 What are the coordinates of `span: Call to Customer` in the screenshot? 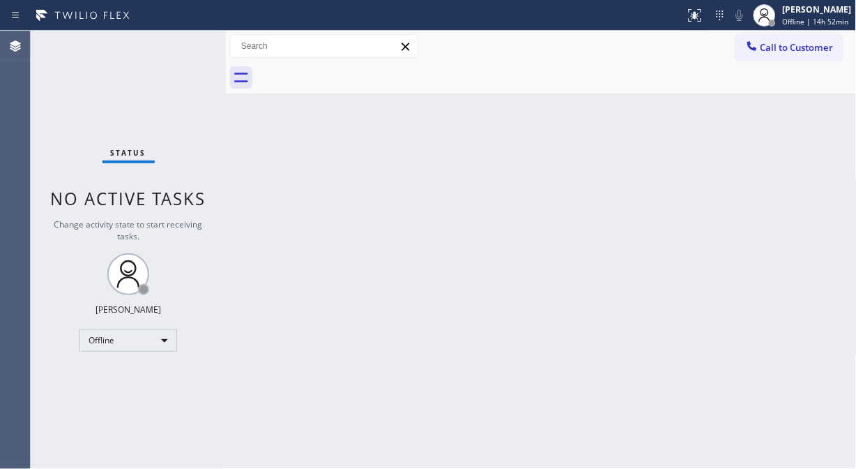 It's located at (797, 47).